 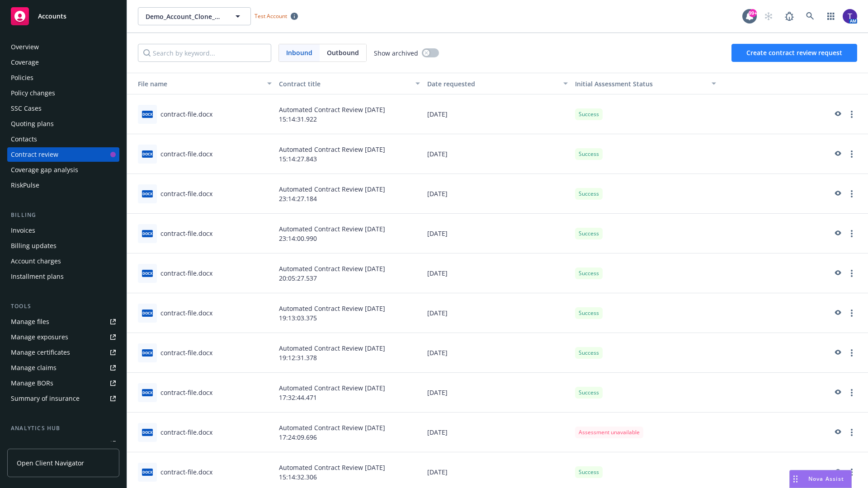 I want to click on a: Quoting plans, so click(x=64, y=124).